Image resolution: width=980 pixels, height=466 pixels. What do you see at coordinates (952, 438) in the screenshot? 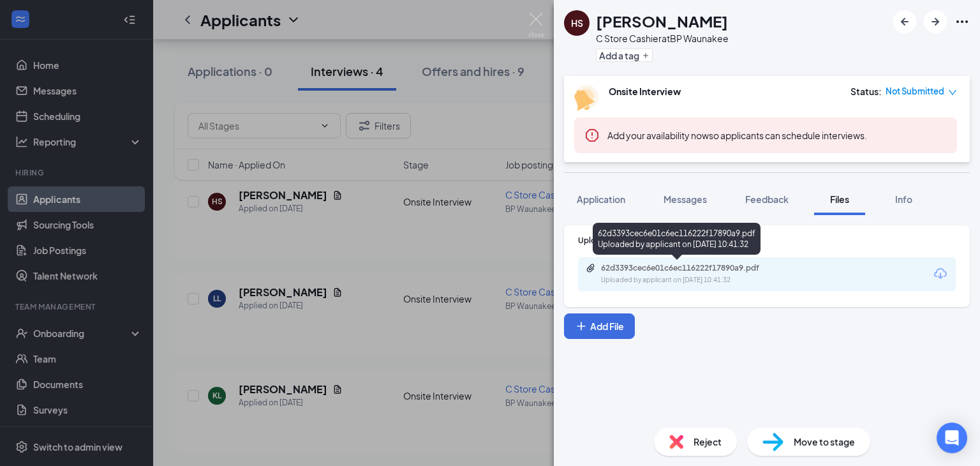
I see `div: Open Intercom Messenger` at bounding box center [952, 438].